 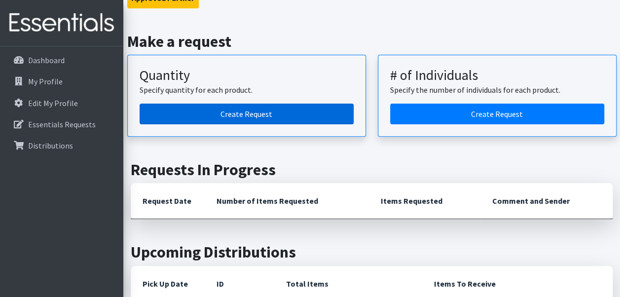 What do you see at coordinates (247, 90) in the screenshot?
I see `p: Specify quantity for each product.` at bounding box center [247, 90].